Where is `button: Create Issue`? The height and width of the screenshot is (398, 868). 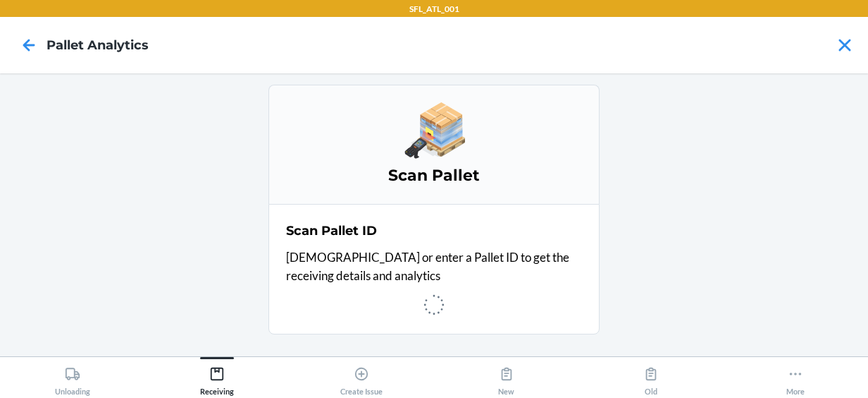
button: Create Issue is located at coordinates (362, 376).